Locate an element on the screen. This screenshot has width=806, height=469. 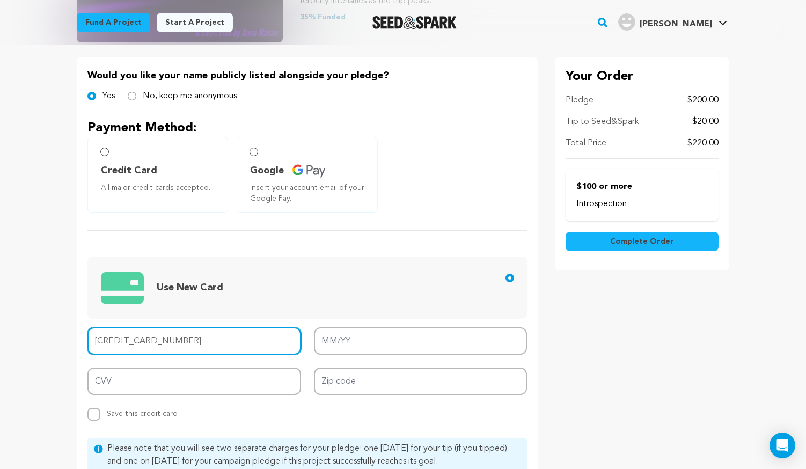
input: Card number is located at coordinates (194, 341).